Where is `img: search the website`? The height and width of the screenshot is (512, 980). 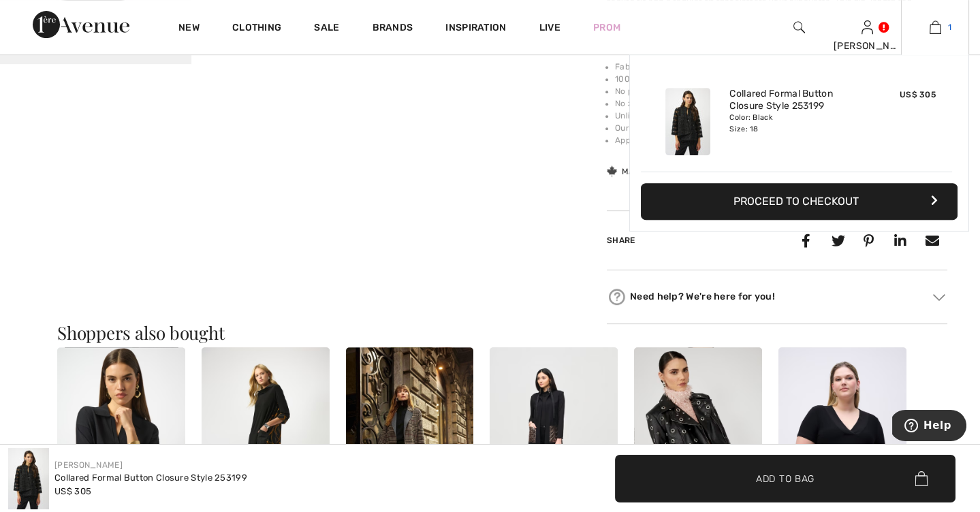
img: search the website is located at coordinates (798, 27).